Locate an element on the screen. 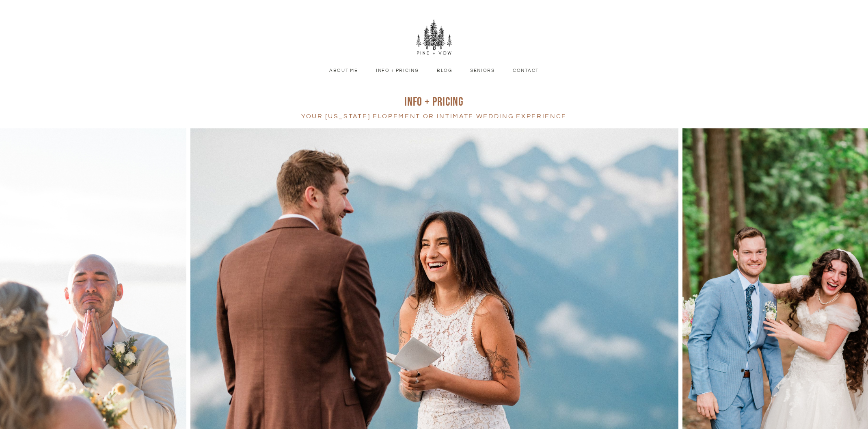 The width and height of the screenshot is (868, 429). a: Seniors is located at coordinates (482, 71).